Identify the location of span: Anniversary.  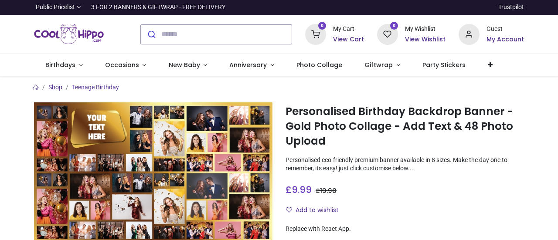
(248, 65).